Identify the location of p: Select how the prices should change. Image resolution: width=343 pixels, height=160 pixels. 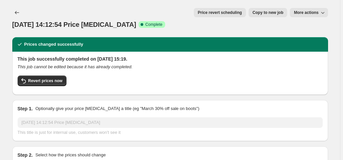
(70, 155).